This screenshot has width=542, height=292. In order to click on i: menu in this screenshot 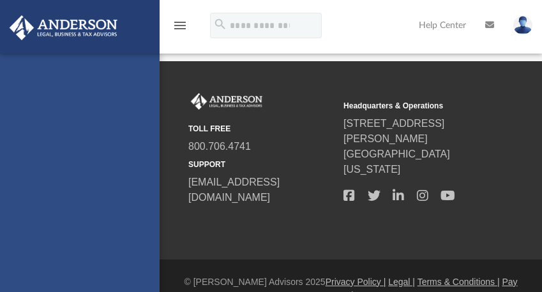, I will do `click(180, 26)`.